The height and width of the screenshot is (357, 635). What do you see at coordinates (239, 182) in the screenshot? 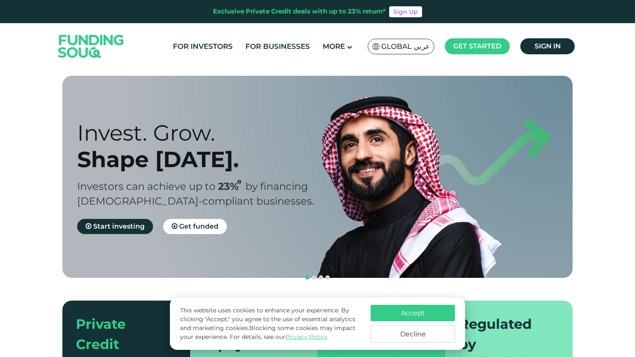
I see `i: 23% IRR (expected) ~ 15% Net yield (expected)` at bounding box center [239, 182].